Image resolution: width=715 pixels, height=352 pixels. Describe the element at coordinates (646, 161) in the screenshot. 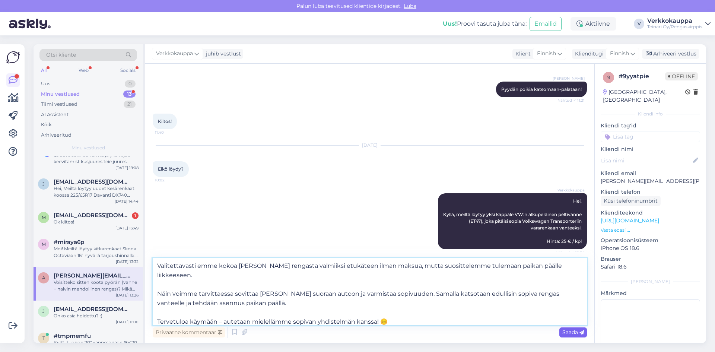

I see `input: Lisa nimi` at that location.